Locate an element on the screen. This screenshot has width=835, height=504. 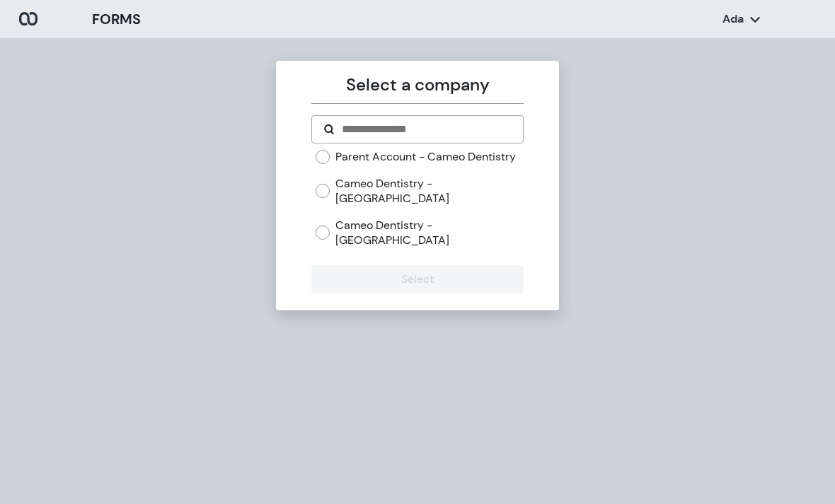
label: Parent Account - Cameo Dentistry is located at coordinates (426, 157).